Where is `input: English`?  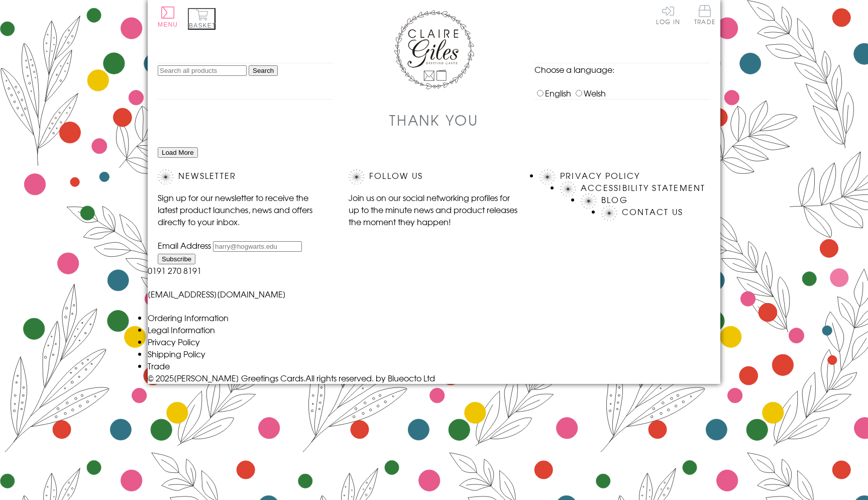
input: English is located at coordinates (540, 93).